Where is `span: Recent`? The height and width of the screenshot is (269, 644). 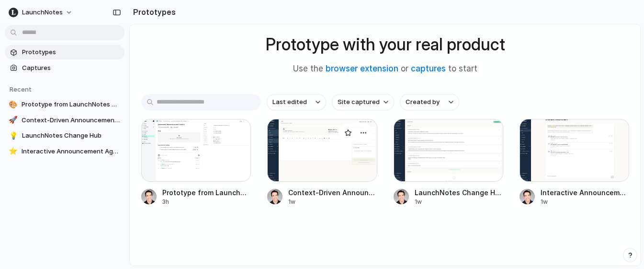
span: Recent is located at coordinates (21, 89).